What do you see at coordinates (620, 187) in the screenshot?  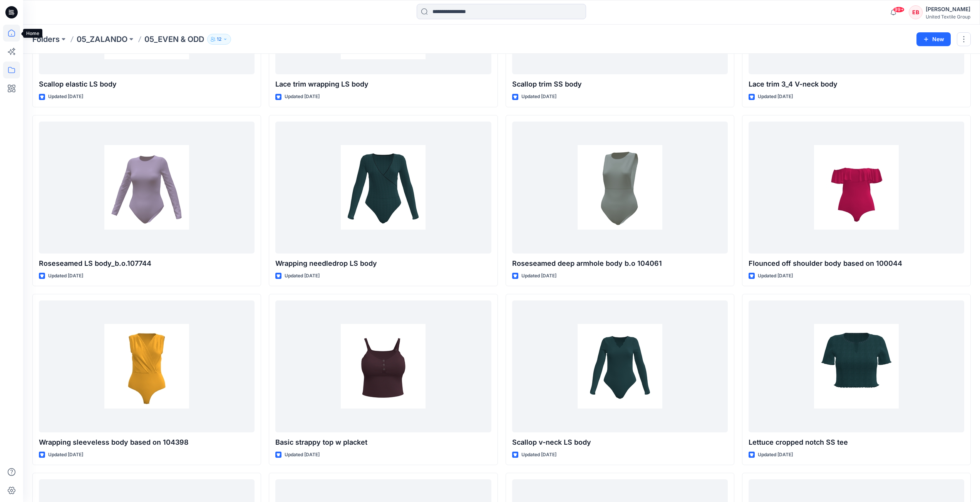 I see `a: Roseseamed deep armhole body b.o 104061` at bounding box center [620, 187].